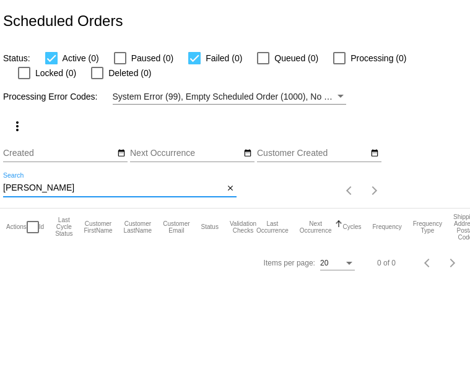 The width and height of the screenshot is (470, 375). What do you see at coordinates (129, 73) in the screenshot?
I see `span: Deleted (0)` at bounding box center [129, 73].